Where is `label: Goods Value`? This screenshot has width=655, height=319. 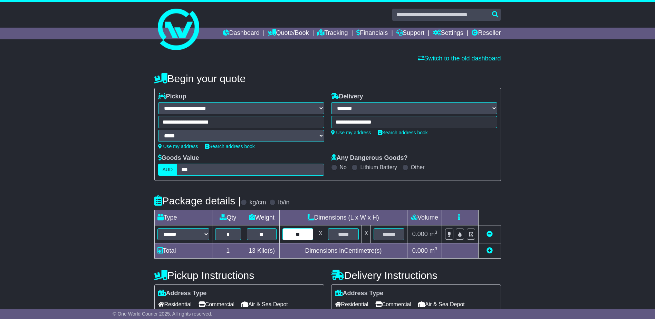
label: Goods Value is located at coordinates (179, 158).